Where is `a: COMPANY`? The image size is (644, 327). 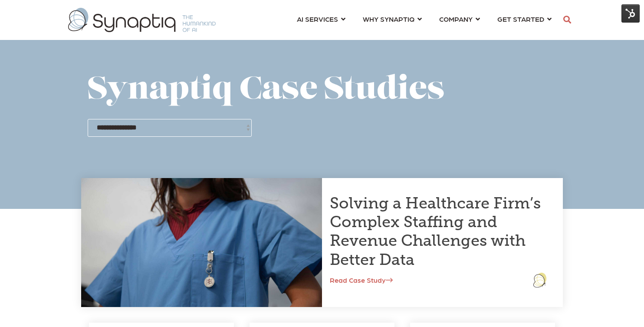
a: COMPANY is located at coordinates (459, 19).